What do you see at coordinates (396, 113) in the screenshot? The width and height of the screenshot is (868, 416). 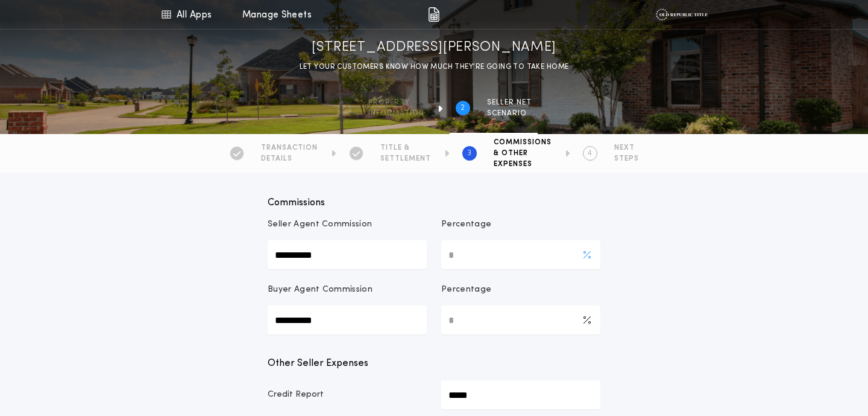 I see `span: information` at bounding box center [396, 113].